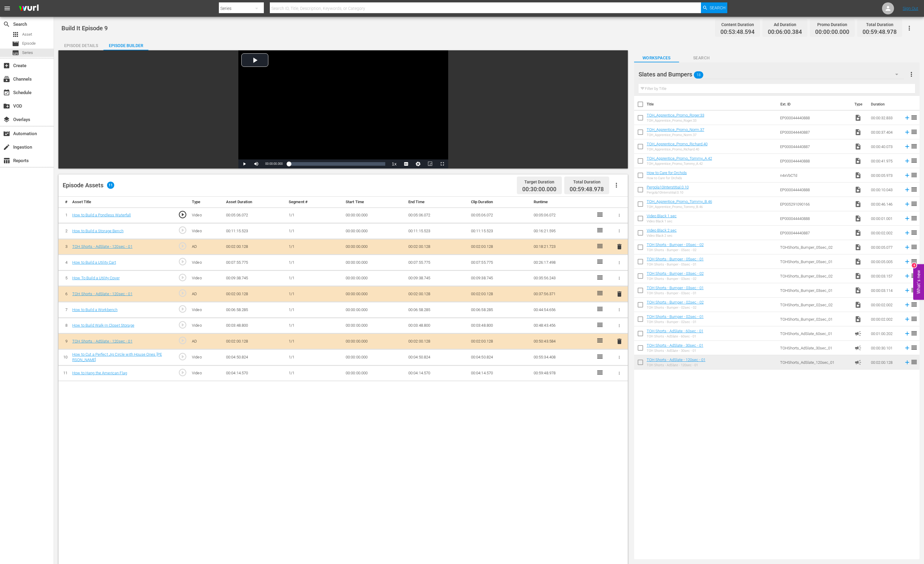 This screenshot has width=924, height=564. What do you see at coordinates (27, 53) in the screenshot?
I see `span: Series` at bounding box center [27, 53].